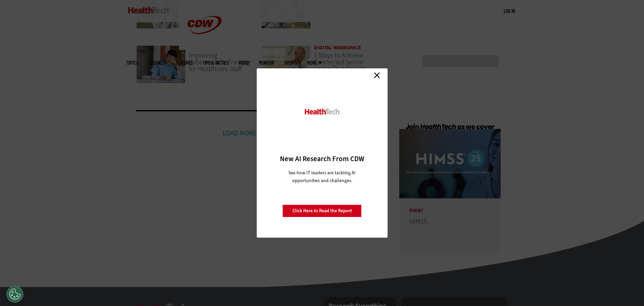 This screenshot has width=644, height=306. What do you see at coordinates (323, 211) in the screenshot?
I see `a: Click Here to Read the Report` at bounding box center [323, 211].